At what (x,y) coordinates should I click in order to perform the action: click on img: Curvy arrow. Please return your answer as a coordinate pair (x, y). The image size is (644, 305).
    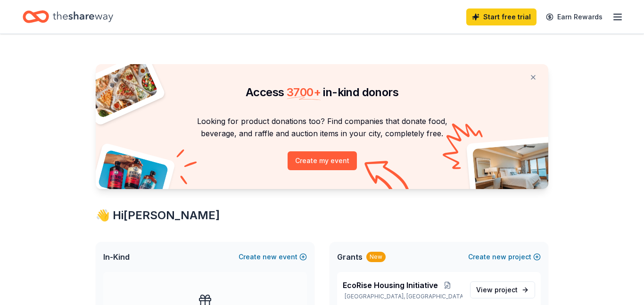
    Looking at the image, I should click on (388, 178).